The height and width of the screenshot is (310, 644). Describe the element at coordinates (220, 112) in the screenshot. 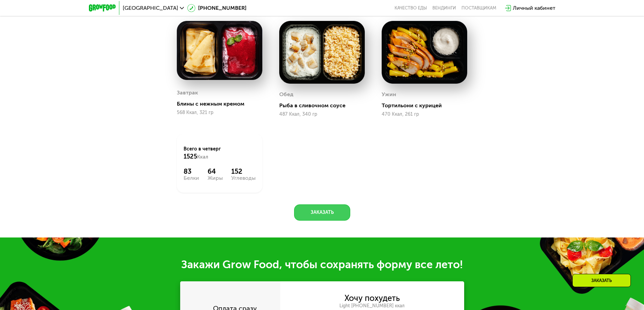

I see `div: 568 Ккал, 321 гр` at that location.